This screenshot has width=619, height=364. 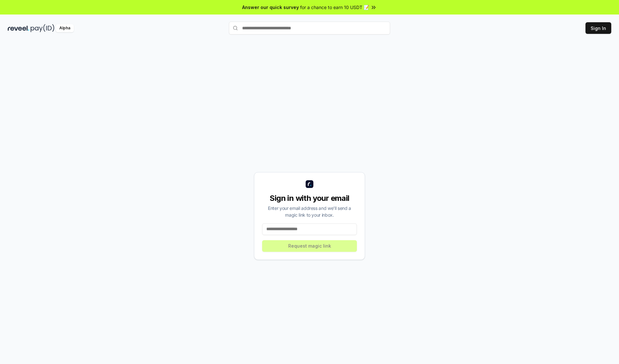 What do you see at coordinates (598, 28) in the screenshot?
I see `button: Sign In` at bounding box center [598, 28].